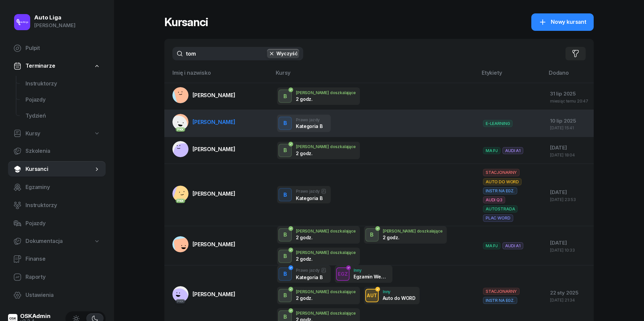 Image resolution: width=644 pixels, height=321 pixels. What do you see at coordinates (238, 54) in the screenshot?
I see `input: Szukaj` at bounding box center [238, 54].